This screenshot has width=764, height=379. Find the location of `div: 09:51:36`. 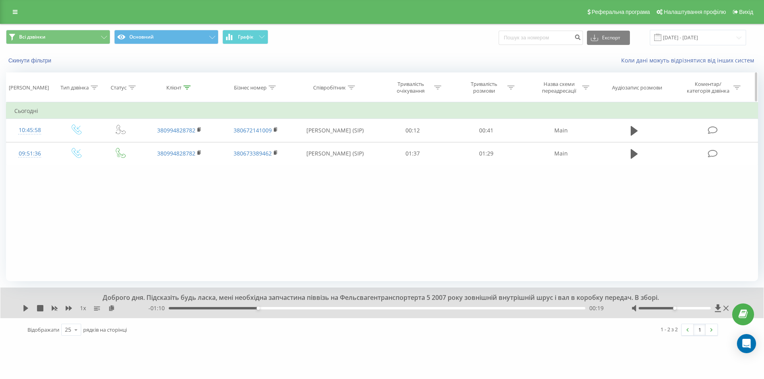

div: 09:51:36 is located at coordinates (30, 154).